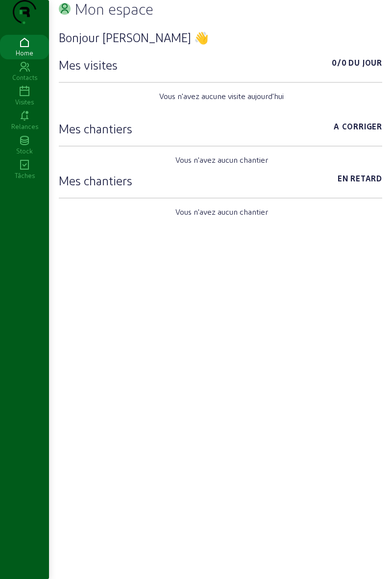 The image size is (392, 579). I want to click on span: A corriger, so click(357, 128).